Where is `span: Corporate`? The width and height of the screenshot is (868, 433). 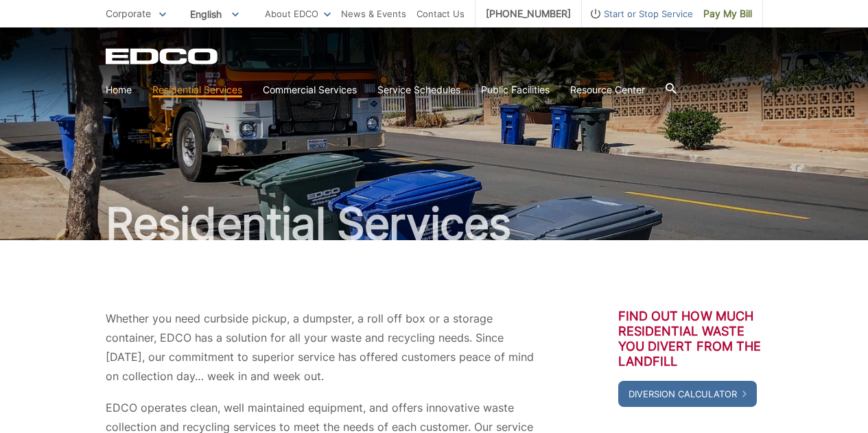 span: Corporate is located at coordinates (128, 13).